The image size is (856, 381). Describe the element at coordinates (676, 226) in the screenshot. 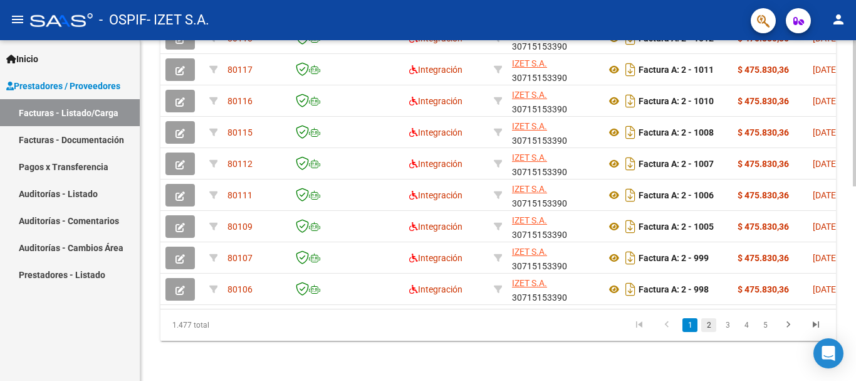

I see `strong: Factura A: 2 - 1005` at that location.